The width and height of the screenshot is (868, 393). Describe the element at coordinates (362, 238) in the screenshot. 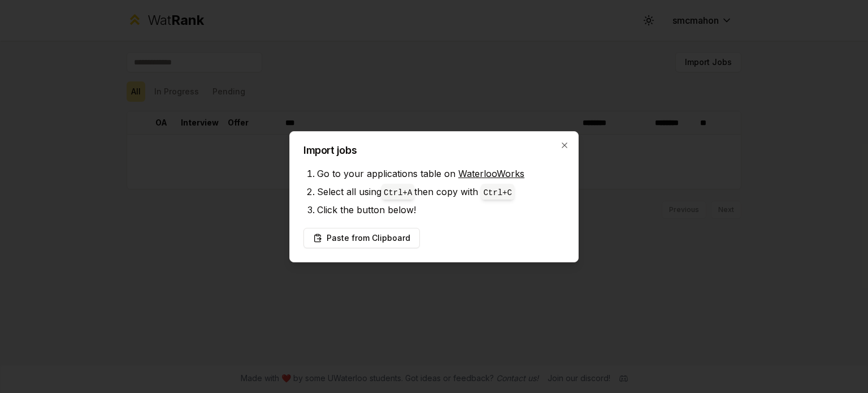

I see `button: Paste from Clipboard` at that location.